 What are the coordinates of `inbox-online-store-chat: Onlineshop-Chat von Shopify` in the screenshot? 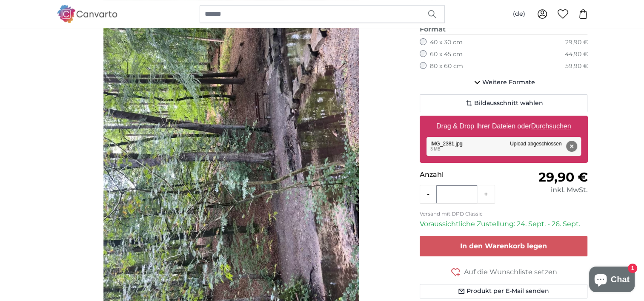 It's located at (612, 280).